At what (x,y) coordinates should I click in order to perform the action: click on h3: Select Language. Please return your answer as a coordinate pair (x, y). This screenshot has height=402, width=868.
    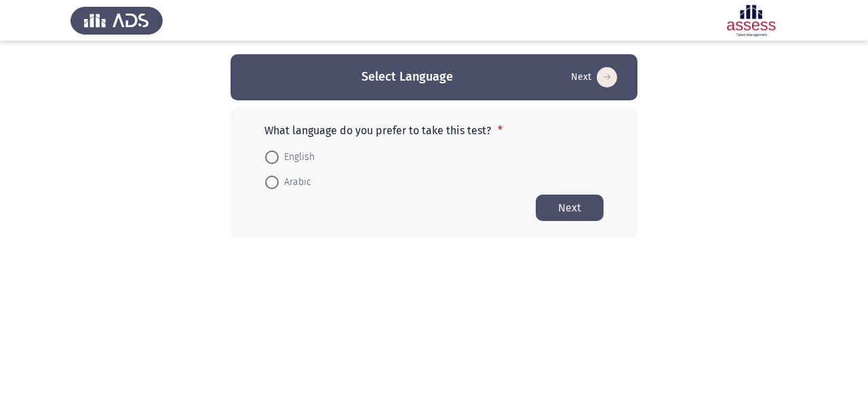
    Looking at the image, I should click on (407, 77).